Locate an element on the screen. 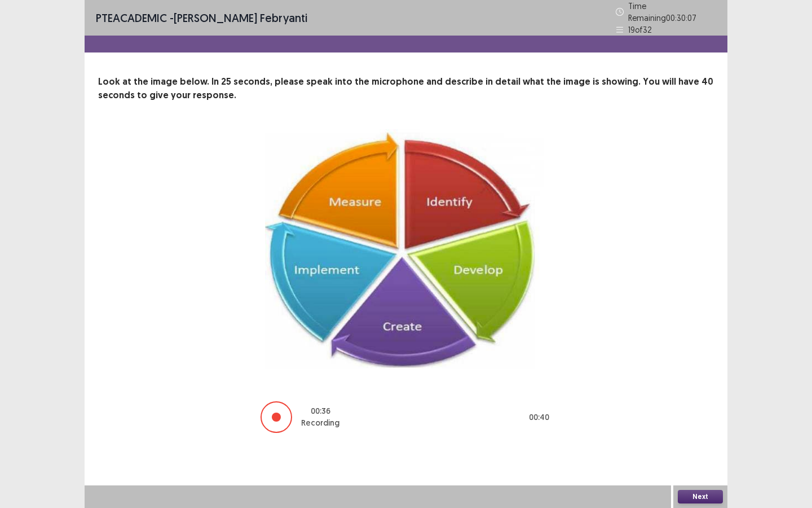  p: 00 : 40 is located at coordinates (539, 417).